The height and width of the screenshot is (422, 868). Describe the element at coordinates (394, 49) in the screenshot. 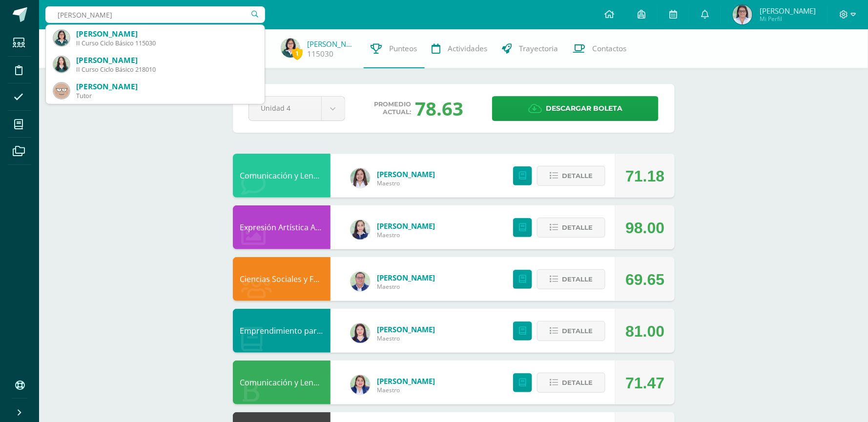

I see `a: Punteos` at that location.